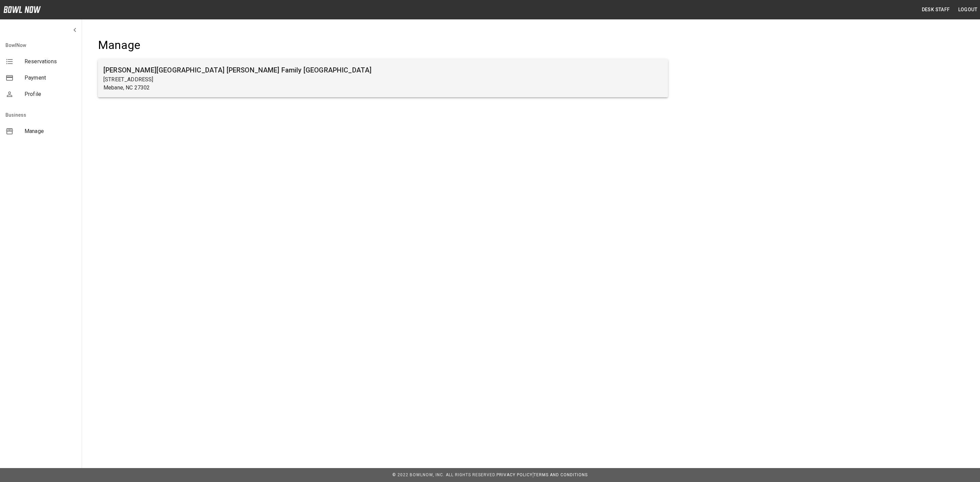 The height and width of the screenshot is (482, 980). What do you see at coordinates (383, 45) in the screenshot?
I see `h4: Manage` at bounding box center [383, 45].